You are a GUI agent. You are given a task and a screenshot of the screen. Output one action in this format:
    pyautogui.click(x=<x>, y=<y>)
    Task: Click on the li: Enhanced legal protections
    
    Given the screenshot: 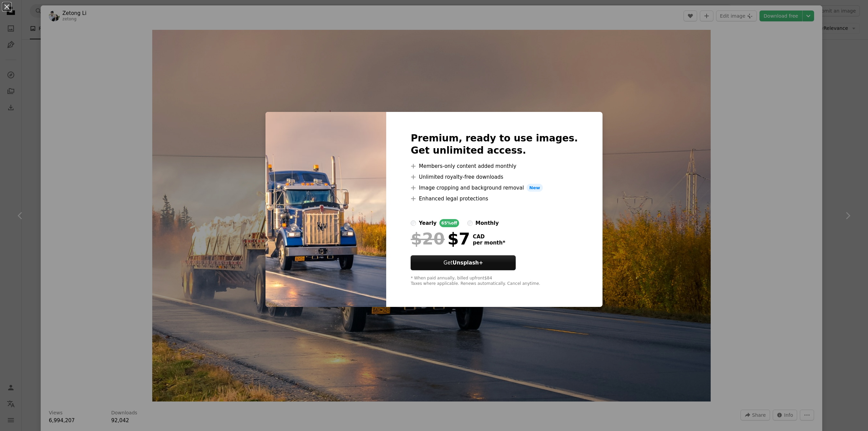 What is the action you would take?
    pyautogui.click(x=494, y=199)
    